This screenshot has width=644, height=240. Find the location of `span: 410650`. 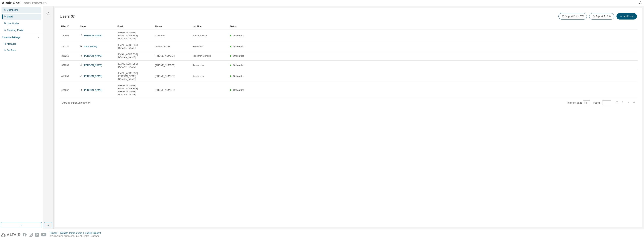

span: 410650 is located at coordinates (65, 76).